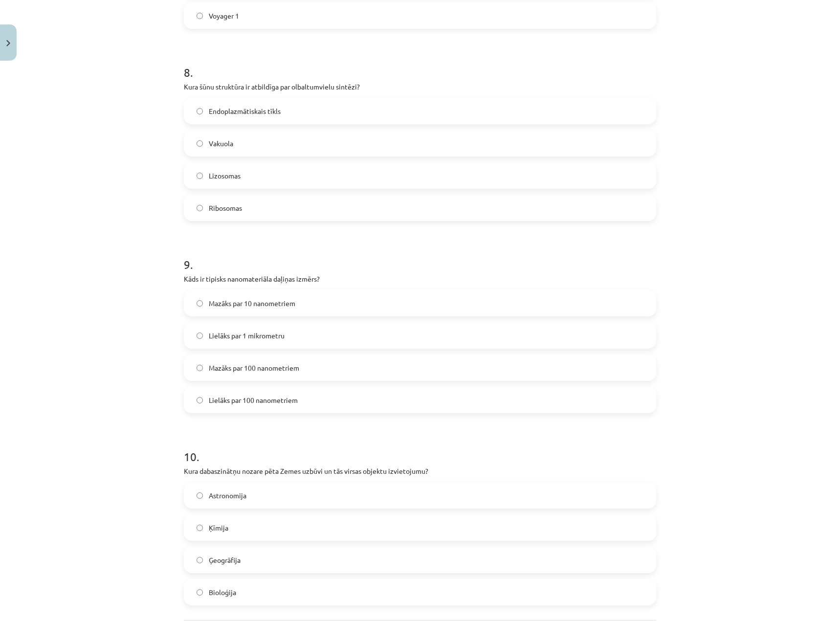 This screenshot has height=621, width=840. Describe the element at coordinates (200, 16) in the screenshot. I see `input: Voyager 1` at that location.